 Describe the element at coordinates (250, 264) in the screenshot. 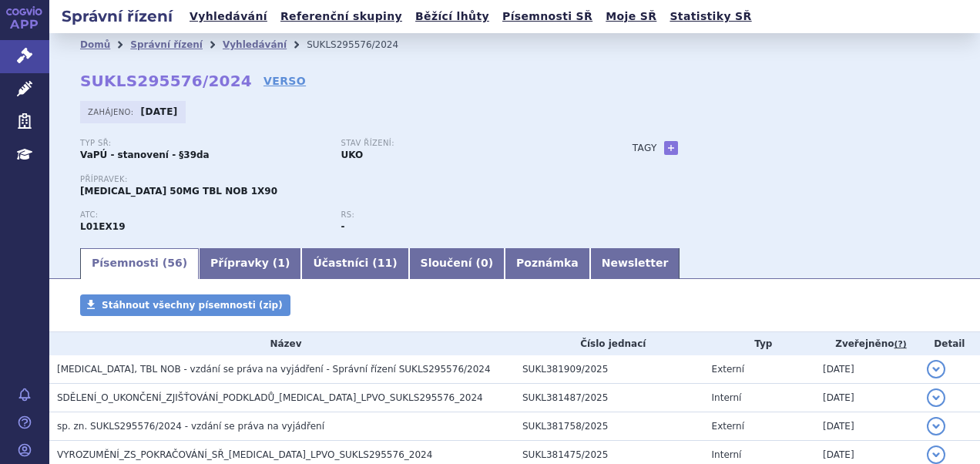

I see `a: Přípravky (1)` at that location.